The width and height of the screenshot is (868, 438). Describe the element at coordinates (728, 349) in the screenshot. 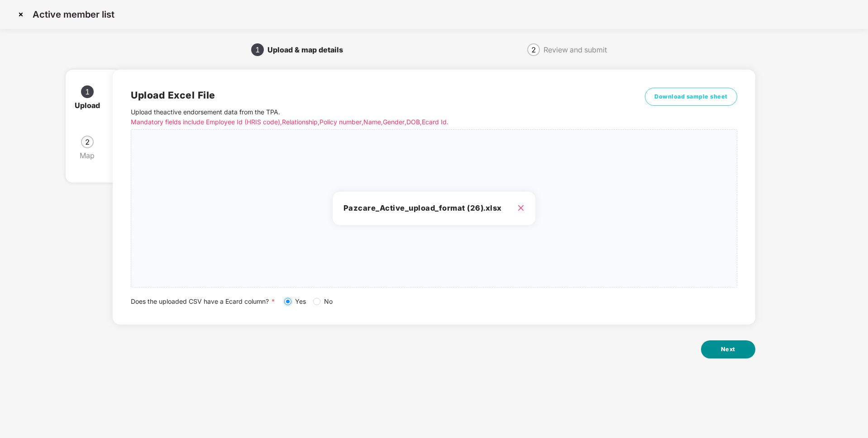

I see `button: Next` at that location.